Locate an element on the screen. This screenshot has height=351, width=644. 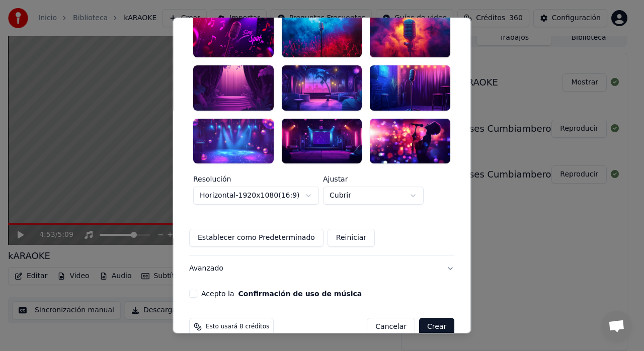
label: Acepto la is located at coordinates (282, 293).